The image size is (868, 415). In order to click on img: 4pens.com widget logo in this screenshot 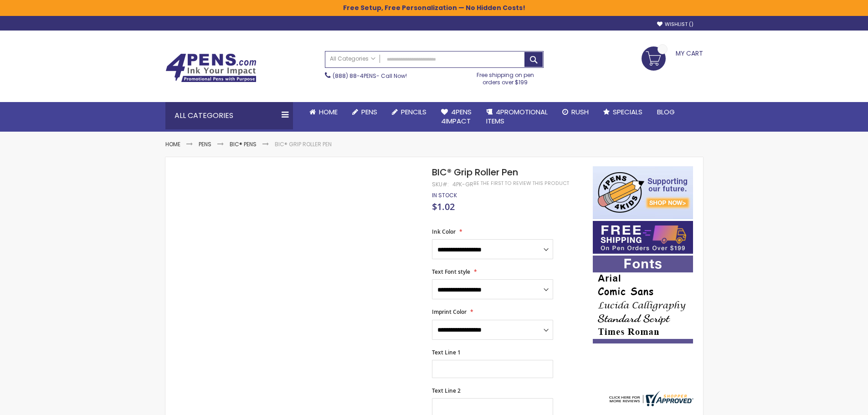, I will do `click(651, 399)`.